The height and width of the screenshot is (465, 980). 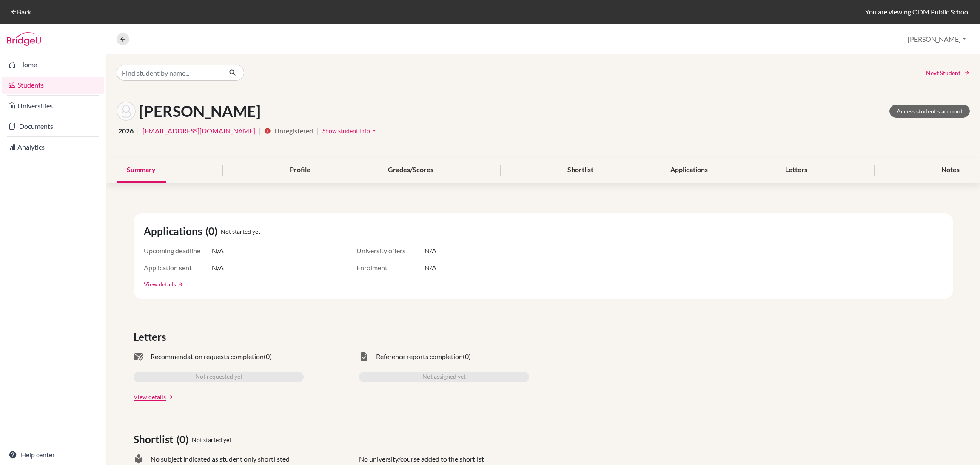 What do you see at coordinates (689, 170) in the screenshot?
I see `div: Applications` at bounding box center [689, 170].